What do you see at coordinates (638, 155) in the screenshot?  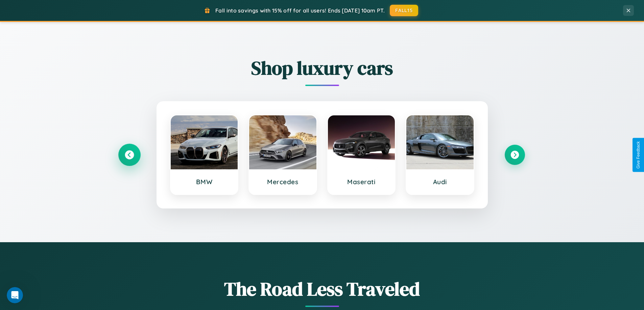 I see `div: Give Feedback` at bounding box center [638, 155].